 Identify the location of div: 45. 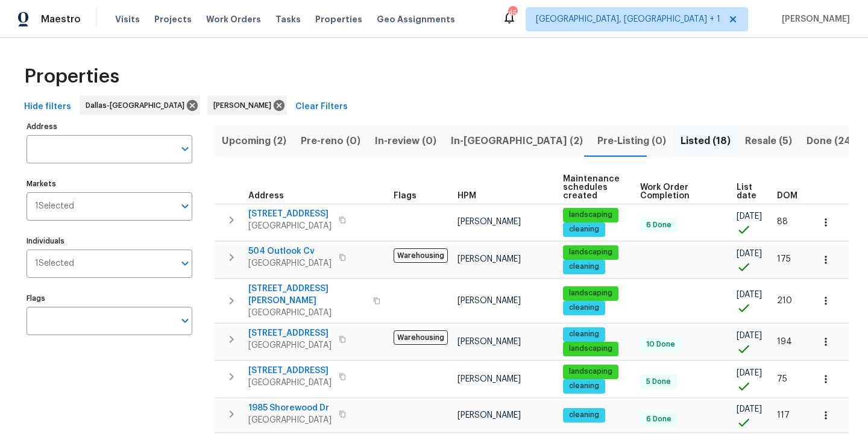
(513, 13).